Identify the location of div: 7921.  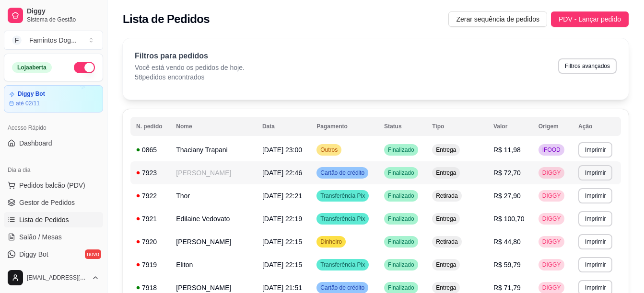
(150, 219).